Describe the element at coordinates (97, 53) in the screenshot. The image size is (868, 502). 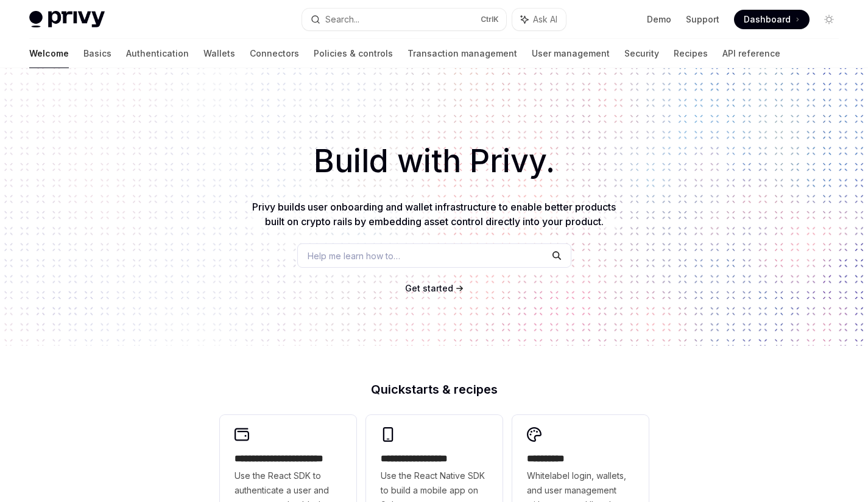
I see `a: Basics` at that location.